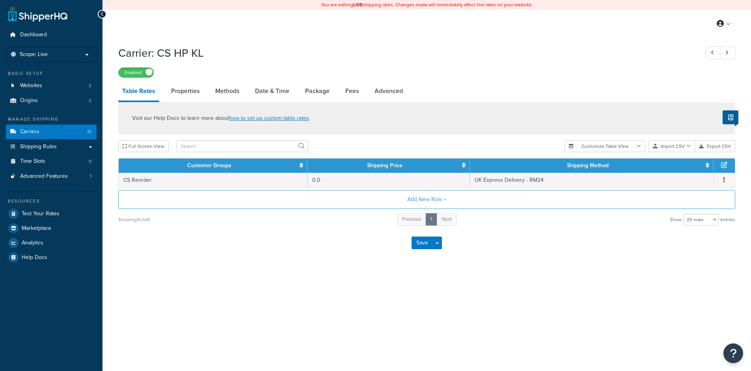  What do you see at coordinates (676, 220) in the screenshot?
I see `span: Show` at bounding box center [676, 220].